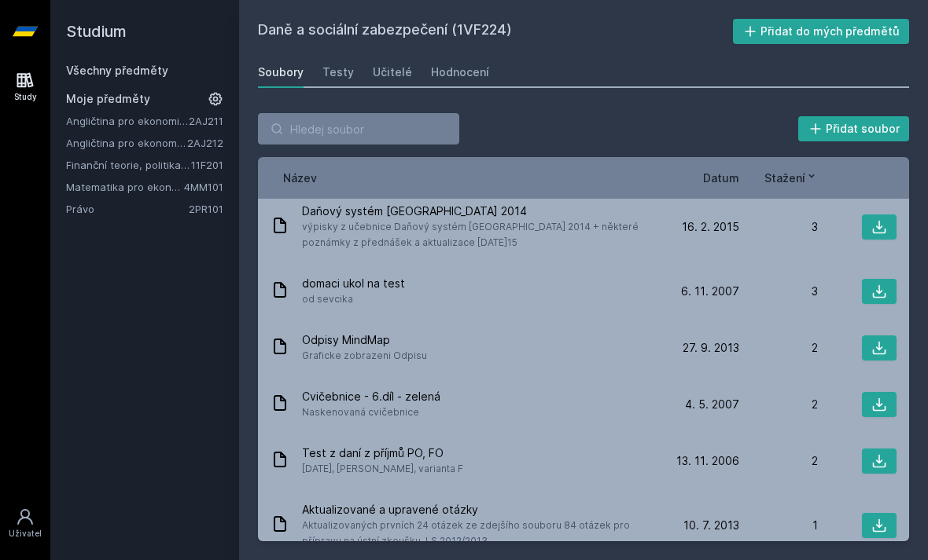 This screenshot has width=928, height=560. I want to click on span: Graficke zobrazeni Odpisu, so click(364, 356).